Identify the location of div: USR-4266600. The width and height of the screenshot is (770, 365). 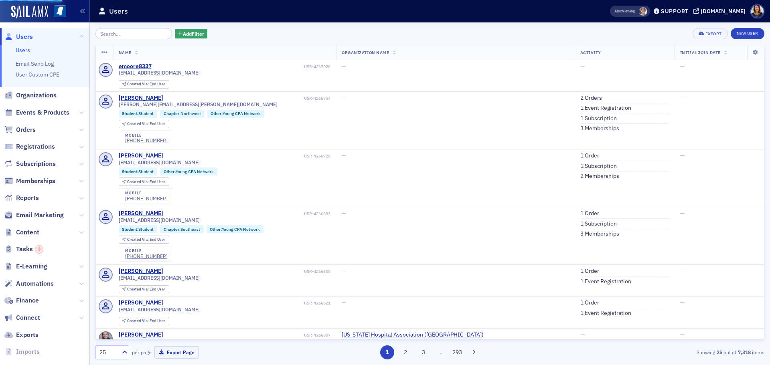
(247, 271).